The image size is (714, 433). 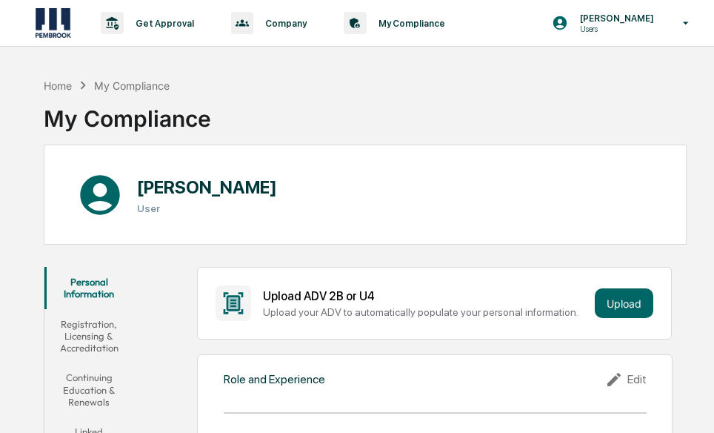 What do you see at coordinates (53, 23) in the screenshot?
I see `img: logo` at bounding box center [53, 23].